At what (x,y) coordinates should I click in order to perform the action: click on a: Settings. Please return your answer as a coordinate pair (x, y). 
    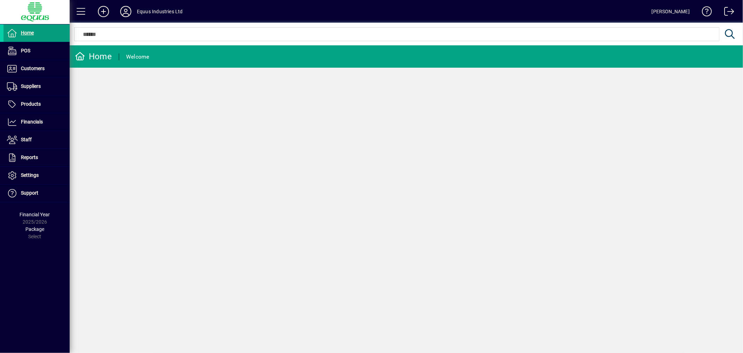
    Looking at the image, I should click on (37, 175).